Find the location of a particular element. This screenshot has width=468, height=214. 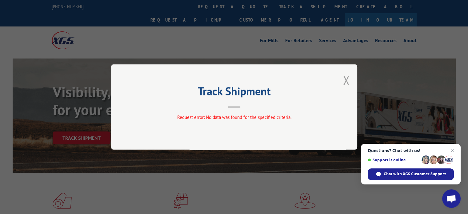

span: Request error: No data was found for the specified criteria. is located at coordinates (234, 117).